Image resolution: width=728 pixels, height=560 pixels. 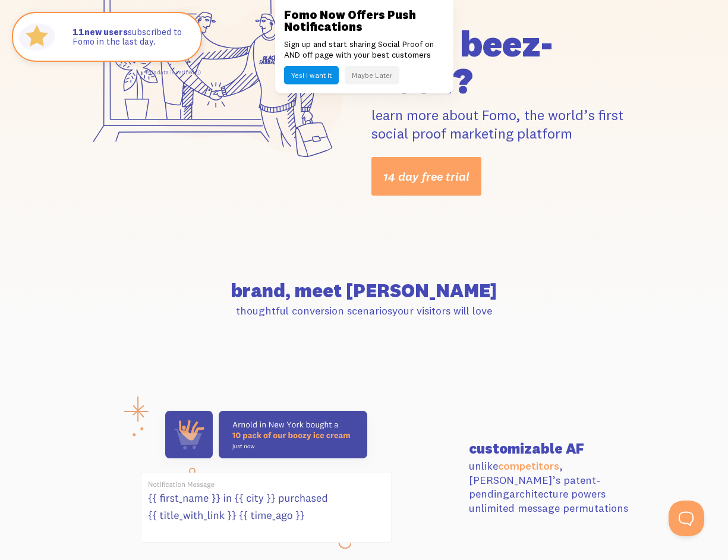 I want to click on p: thoughtful conversion scenarios your visitors will love, so click(x=364, y=310).